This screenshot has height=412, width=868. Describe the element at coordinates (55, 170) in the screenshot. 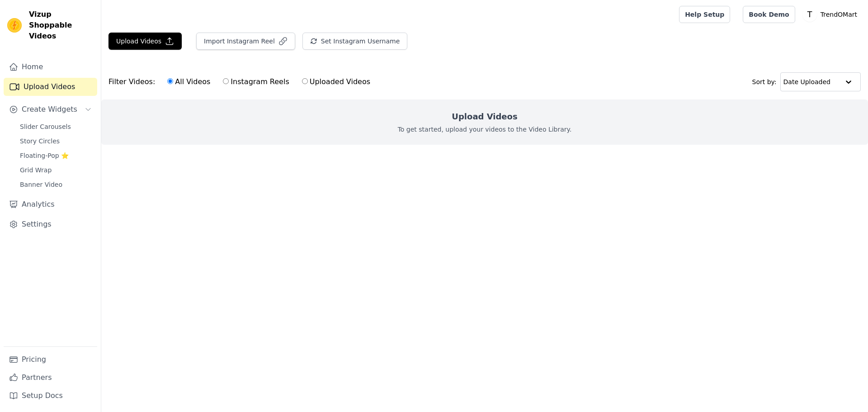

I see `a: Grid Wrap` at that location.